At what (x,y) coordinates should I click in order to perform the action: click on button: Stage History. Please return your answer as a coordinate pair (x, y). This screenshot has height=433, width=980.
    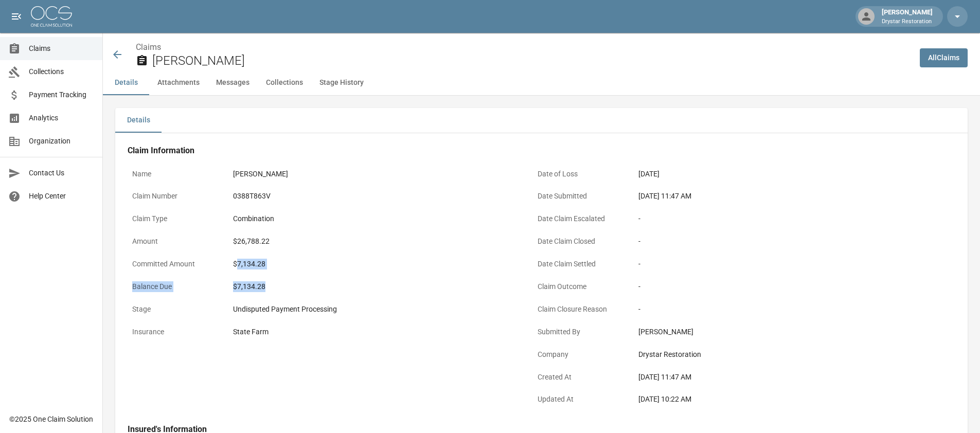
    Looking at the image, I should click on (342, 83).